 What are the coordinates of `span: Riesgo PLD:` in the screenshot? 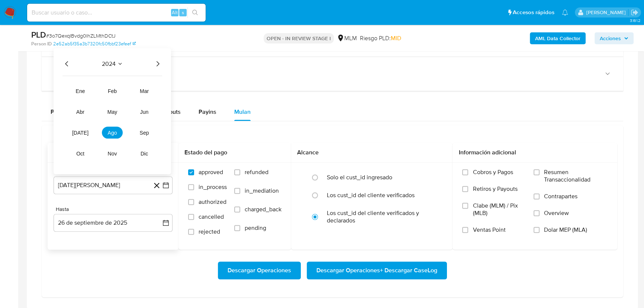 It's located at (380, 38).